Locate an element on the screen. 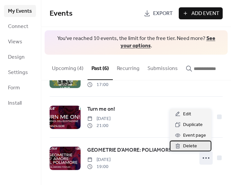 This screenshot has height=185, width=231. span: Edit is located at coordinates (187, 114).